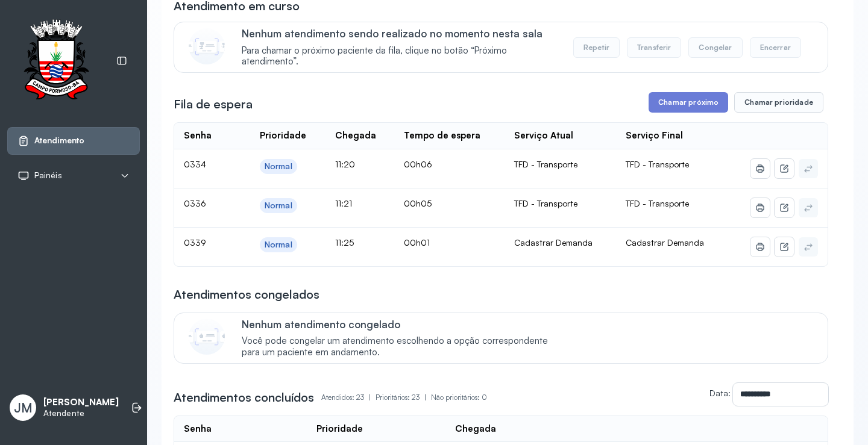 The width and height of the screenshot is (868, 445). Describe the element at coordinates (417, 242) in the screenshot. I see `span: 00h01` at that location.